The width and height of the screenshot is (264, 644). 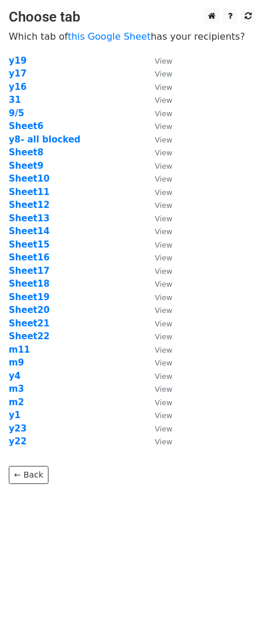 What do you see at coordinates (17, 87) in the screenshot?
I see `a: y16` at bounding box center [17, 87].